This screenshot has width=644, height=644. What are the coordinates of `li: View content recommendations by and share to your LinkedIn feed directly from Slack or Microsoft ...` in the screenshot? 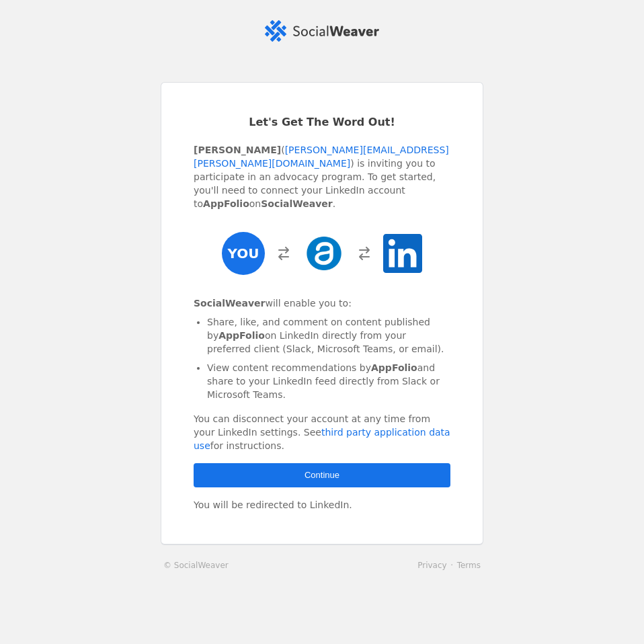 It's located at (329, 381).